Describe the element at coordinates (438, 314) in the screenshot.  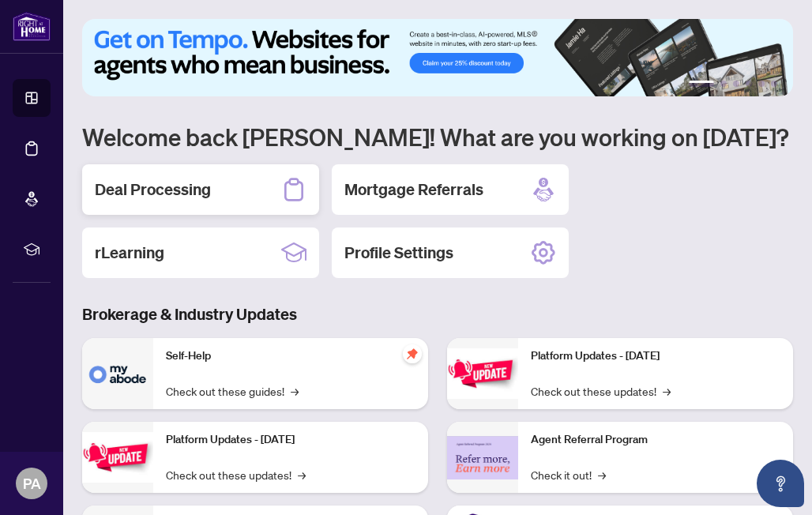
I see `h3: Brokerage & Industry Updates` at that location.